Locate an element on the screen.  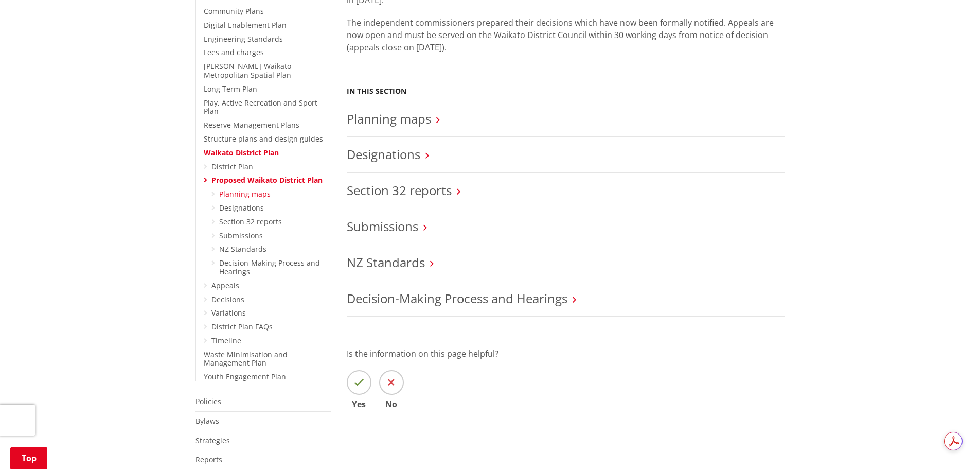
h5: In this section is located at coordinates (377, 91).